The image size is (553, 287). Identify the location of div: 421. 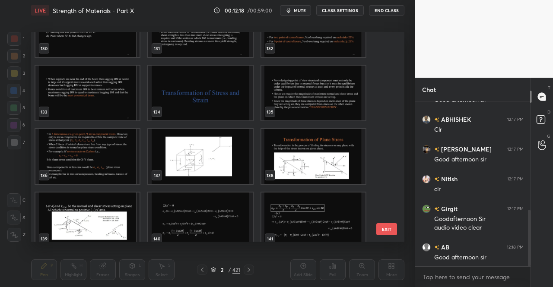
(236, 270).